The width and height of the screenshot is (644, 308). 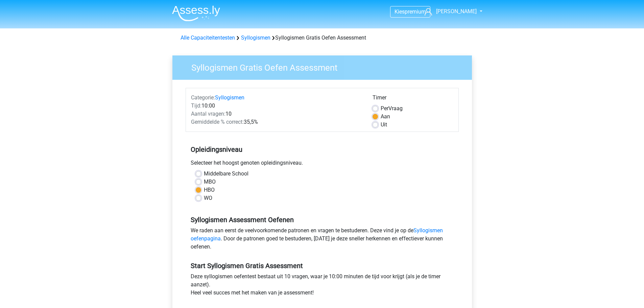 I want to click on label: WO, so click(x=208, y=198).